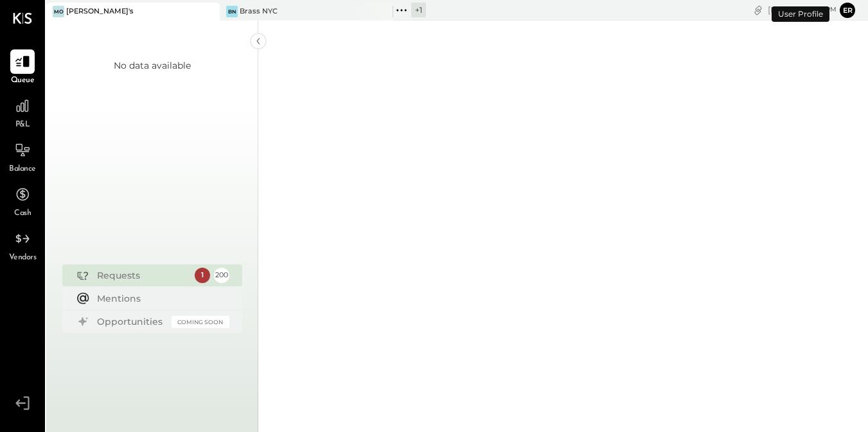 The image size is (868, 432). What do you see at coordinates (22, 214) in the screenshot?
I see `span: Cash` at bounding box center [22, 214].